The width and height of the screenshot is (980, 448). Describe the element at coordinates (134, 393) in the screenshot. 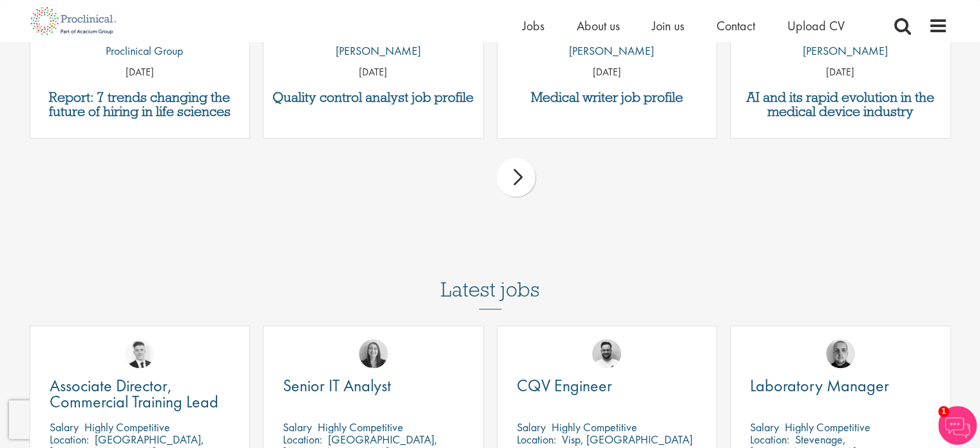

I see `span: Associate Director, Commercial Training Lead` at that location.